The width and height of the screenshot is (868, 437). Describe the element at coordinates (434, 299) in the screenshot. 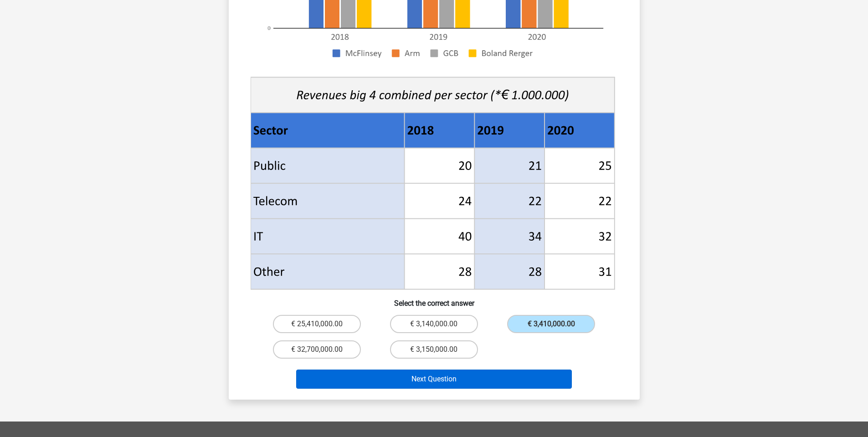

I see `h6: Select the correct answer` at that location.